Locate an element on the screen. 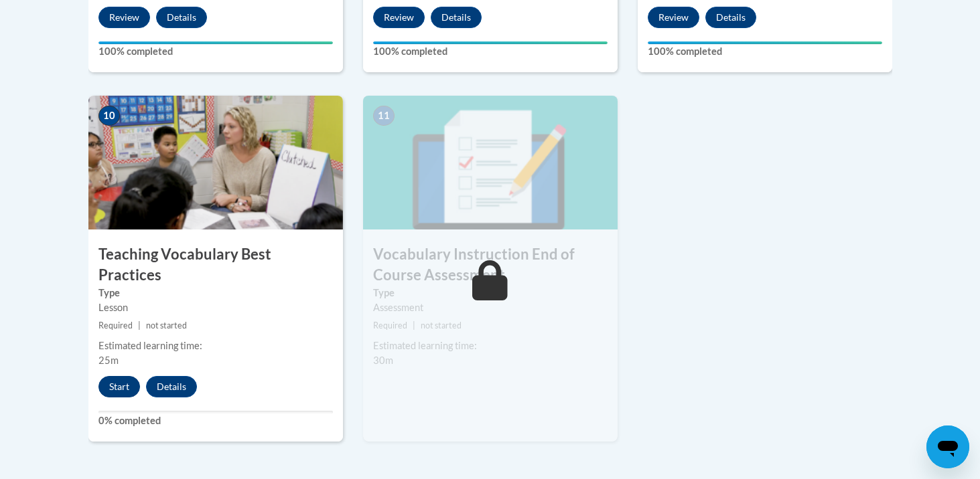 The image size is (980, 479). span: 25m is located at coordinates (109, 361).